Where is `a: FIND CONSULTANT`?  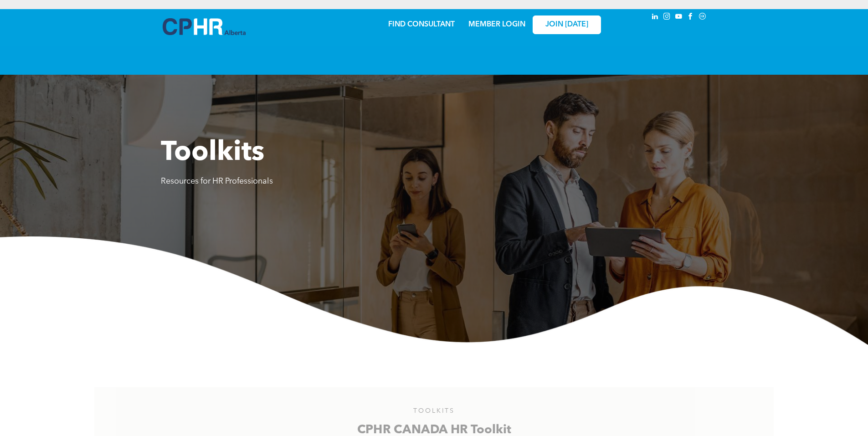
a: FIND CONSULTANT is located at coordinates (422, 25).